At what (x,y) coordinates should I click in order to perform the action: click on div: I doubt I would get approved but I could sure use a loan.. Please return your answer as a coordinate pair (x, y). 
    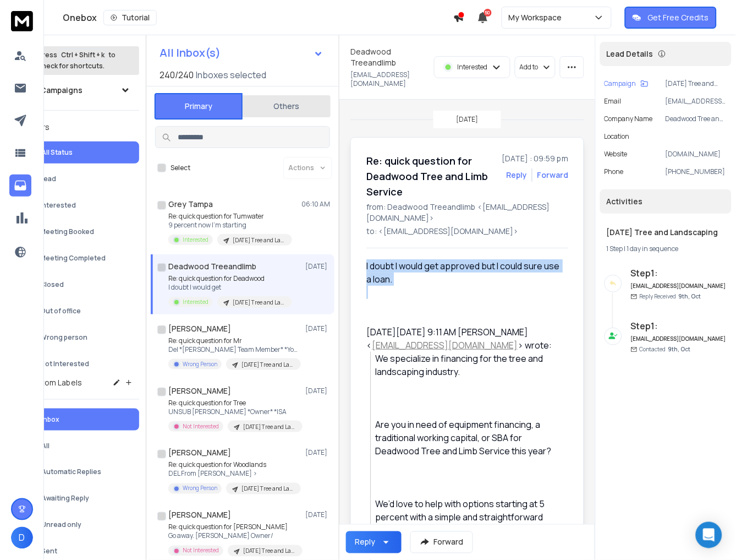
    Looking at the image, I should click on (463, 272).